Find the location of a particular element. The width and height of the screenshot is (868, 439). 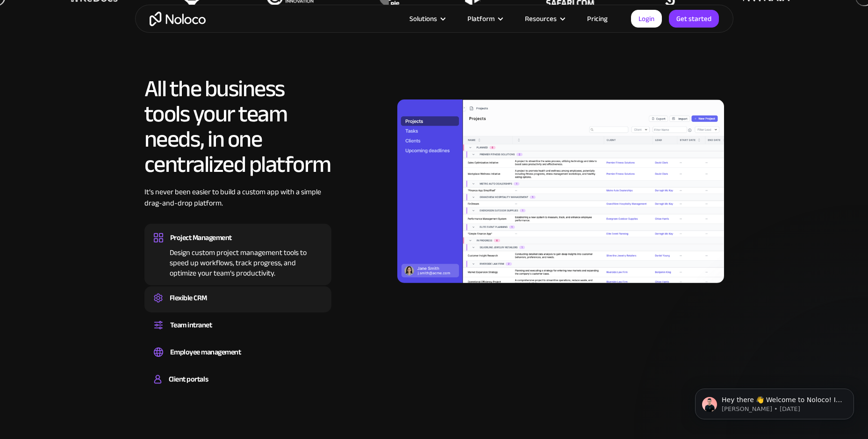

a: Login is located at coordinates (646, 19).